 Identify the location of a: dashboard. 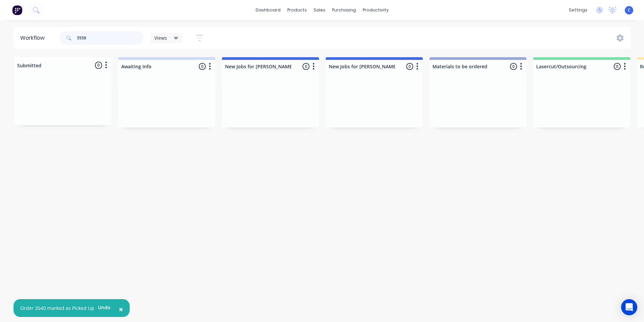
(268, 10).